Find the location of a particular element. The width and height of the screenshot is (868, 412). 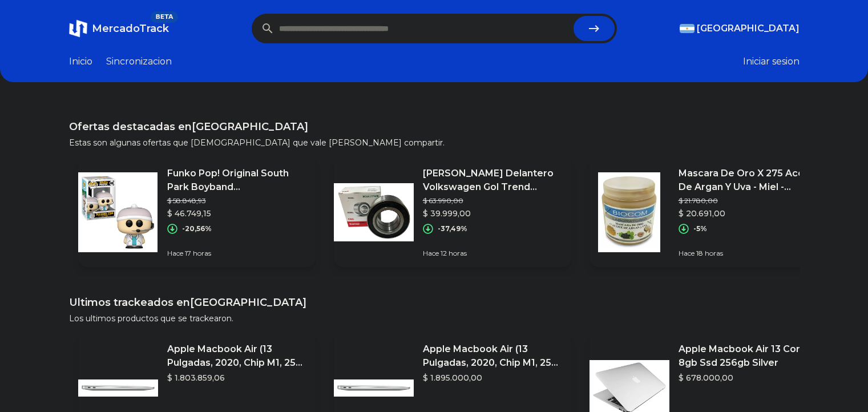

p: -20,56% is located at coordinates (197, 229).